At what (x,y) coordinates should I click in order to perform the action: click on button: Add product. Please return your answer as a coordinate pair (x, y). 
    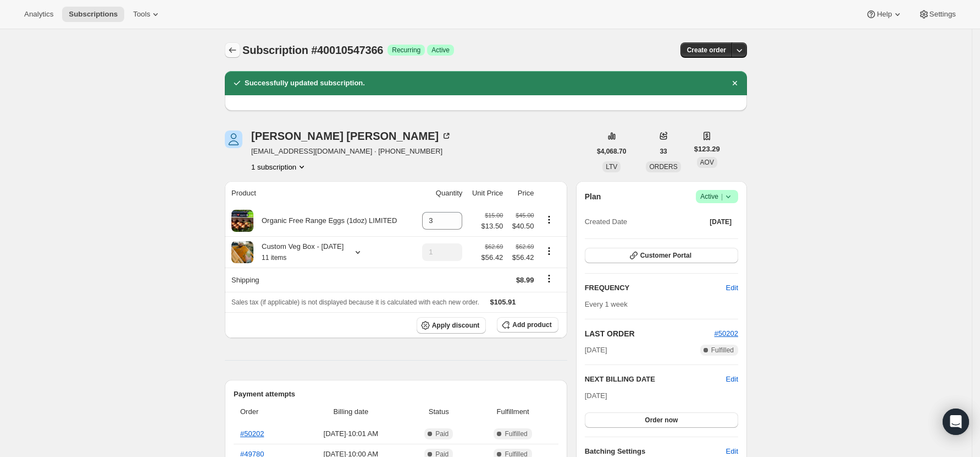
    Looking at the image, I should click on (527, 324).